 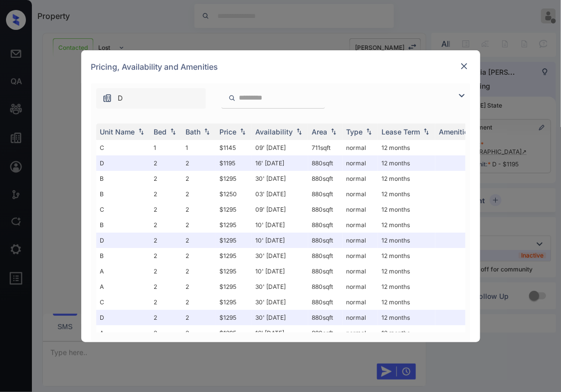 What do you see at coordinates (228, 131) in the screenshot?
I see `div: Price` at bounding box center [228, 131].